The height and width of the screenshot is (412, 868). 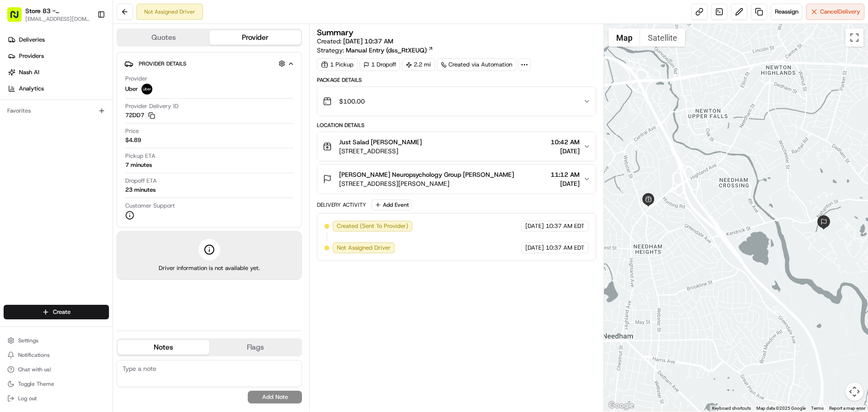 What do you see at coordinates (58, 56) in the screenshot?
I see `a: Providers` at bounding box center [58, 56].